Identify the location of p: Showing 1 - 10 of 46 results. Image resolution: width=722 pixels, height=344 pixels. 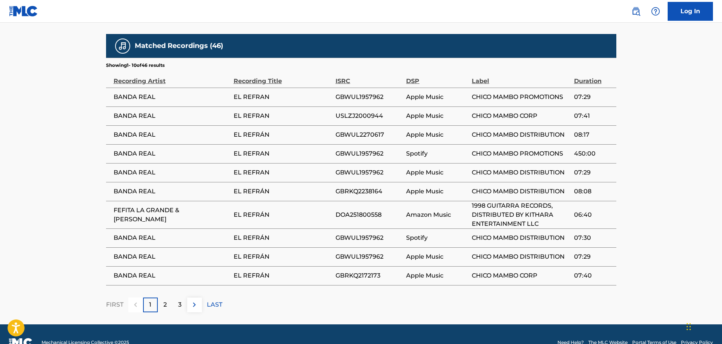
(135, 65).